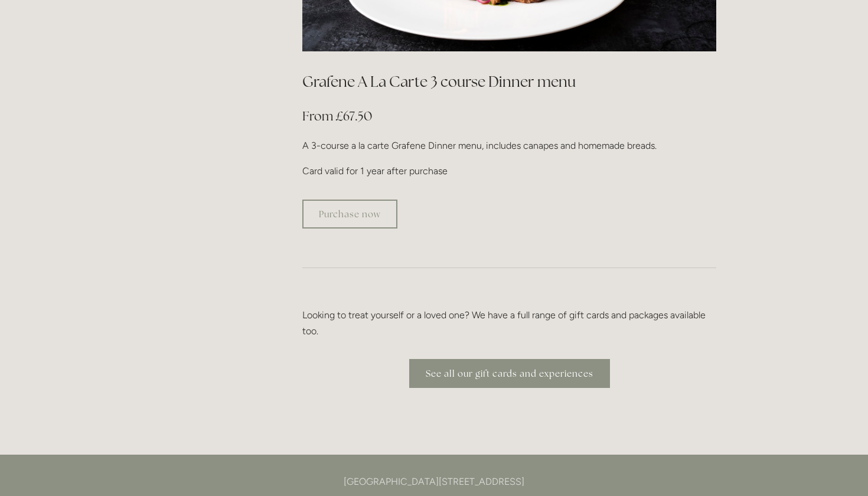  What do you see at coordinates (509, 170) in the screenshot?
I see `p: Card valid for 1 year after purchase` at bounding box center [509, 170].